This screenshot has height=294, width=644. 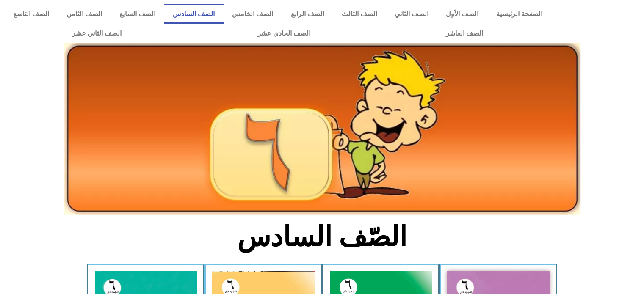 What do you see at coordinates (322, 237) in the screenshot?
I see `h2: الصّف السادس` at bounding box center [322, 237].